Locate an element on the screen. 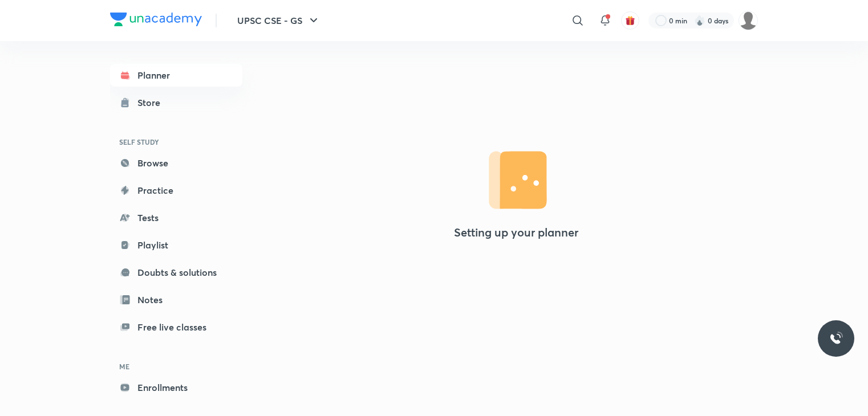 The height and width of the screenshot is (416, 868). a: Tests is located at coordinates (176, 218).